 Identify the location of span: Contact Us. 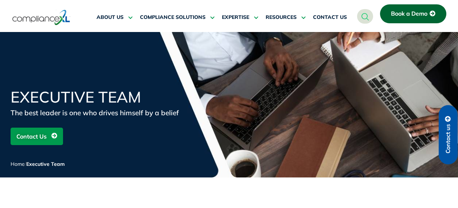
(31, 137).